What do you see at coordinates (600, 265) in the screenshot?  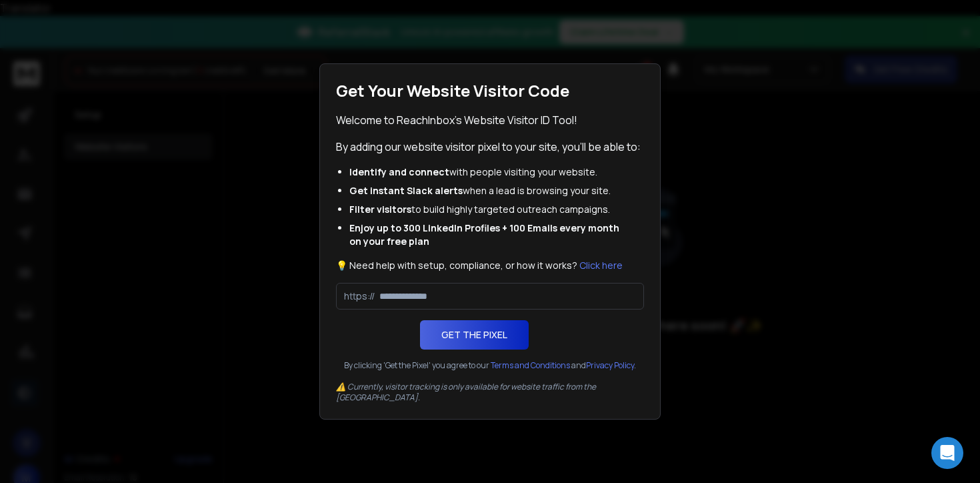 I see `a: Click here` at bounding box center [600, 265].